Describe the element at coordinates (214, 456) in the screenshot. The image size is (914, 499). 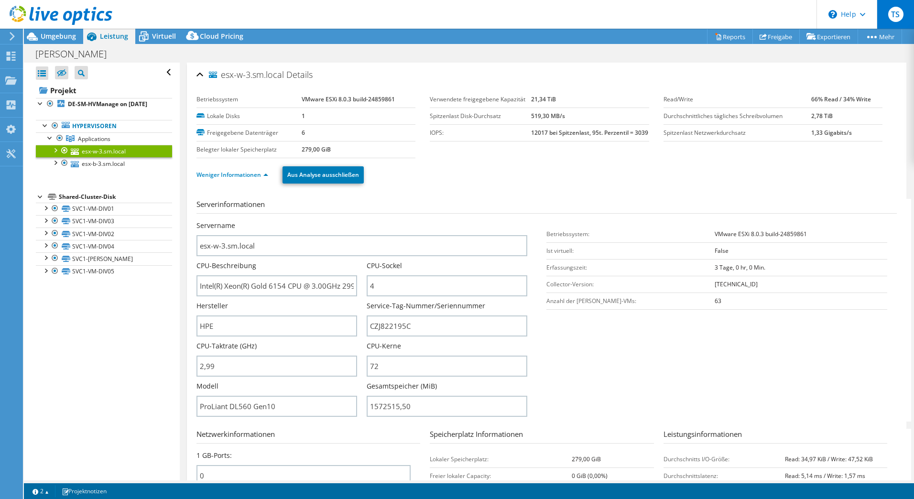
I see `label: 1 GB-Ports:` at that location.